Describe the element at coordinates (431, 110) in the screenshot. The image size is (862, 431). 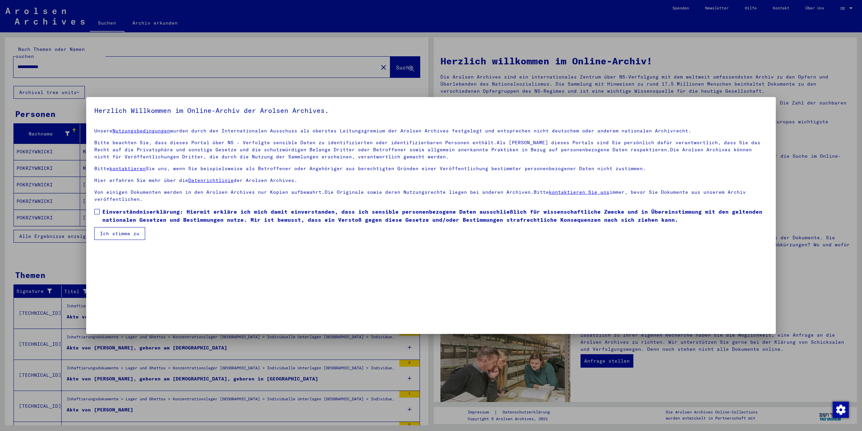
I see `h5: Herzlich Willkommen im Online-Archiv der Arolsen Archives.` at that location.